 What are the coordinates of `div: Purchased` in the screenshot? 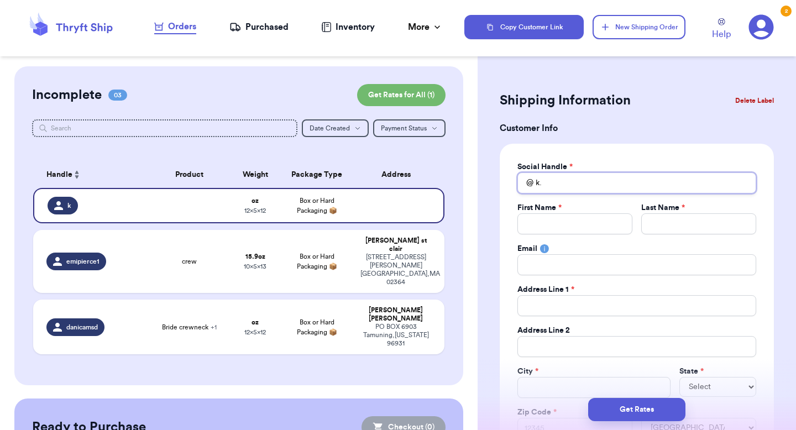 It's located at (259, 27).